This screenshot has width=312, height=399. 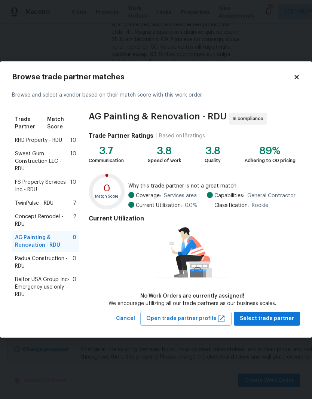 What do you see at coordinates (106, 161) in the screenshot?
I see `div: Communication` at bounding box center [106, 161].